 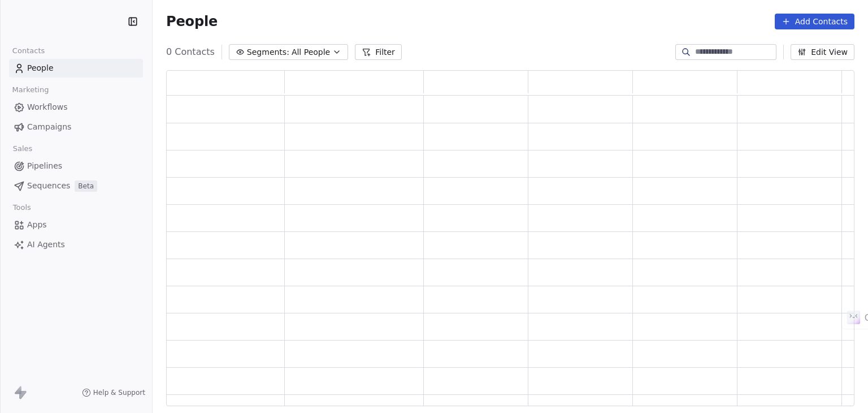 I want to click on span: Segments:, so click(x=268, y=52).